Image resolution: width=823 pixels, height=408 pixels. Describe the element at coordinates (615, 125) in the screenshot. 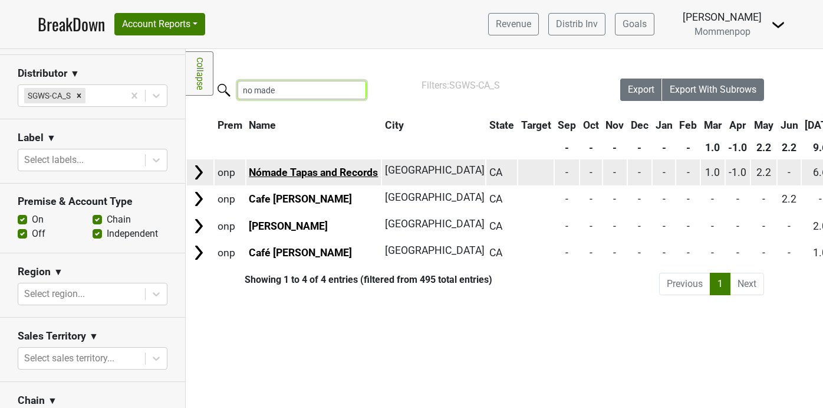

I see `th: Nov: activate to sort column ascending` at that location.